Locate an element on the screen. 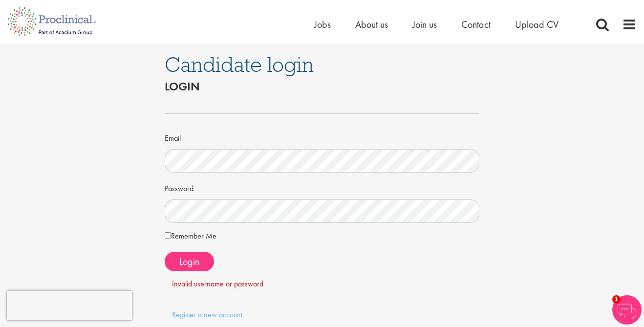  span: Upload CV is located at coordinates (537, 24).